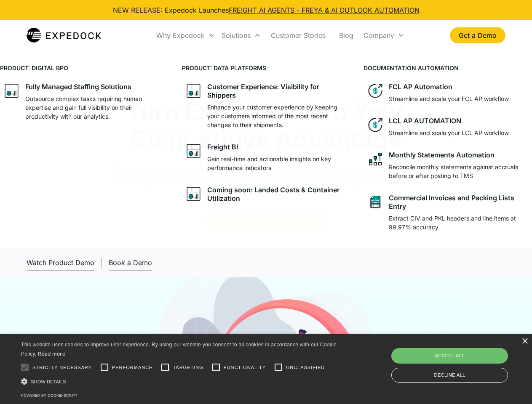 The height and width of the screenshot is (404, 532). What do you see at coordinates (459, 171) in the screenshot?
I see `p: Reconcile monthly statements against accruals before or after posting to TMS` at bounding box center [459, 171].